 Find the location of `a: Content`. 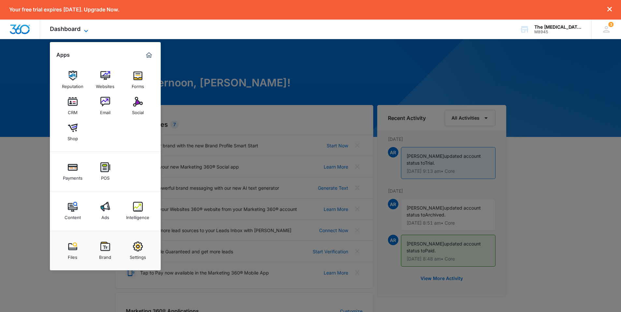

a: Content is located at coordinates (73, 211).